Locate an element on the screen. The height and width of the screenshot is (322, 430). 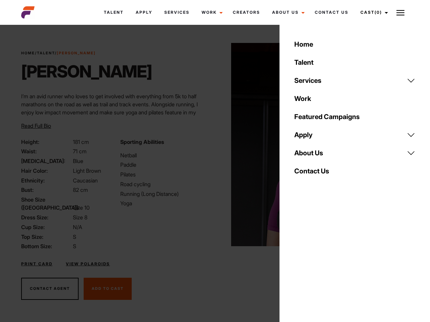
span: Read Full Bio is located at coordinates (36, 126).